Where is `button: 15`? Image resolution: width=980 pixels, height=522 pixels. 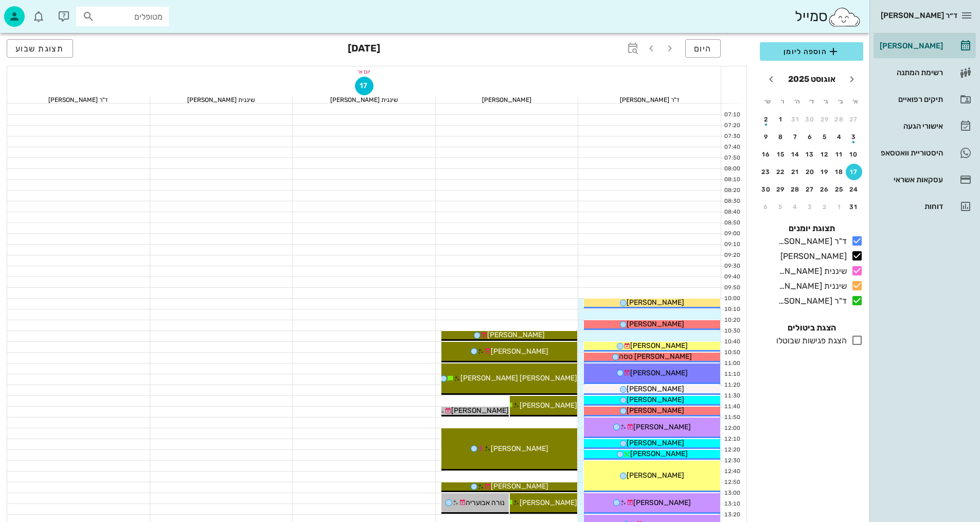 button: 15 is located at coordinates (781, 154).